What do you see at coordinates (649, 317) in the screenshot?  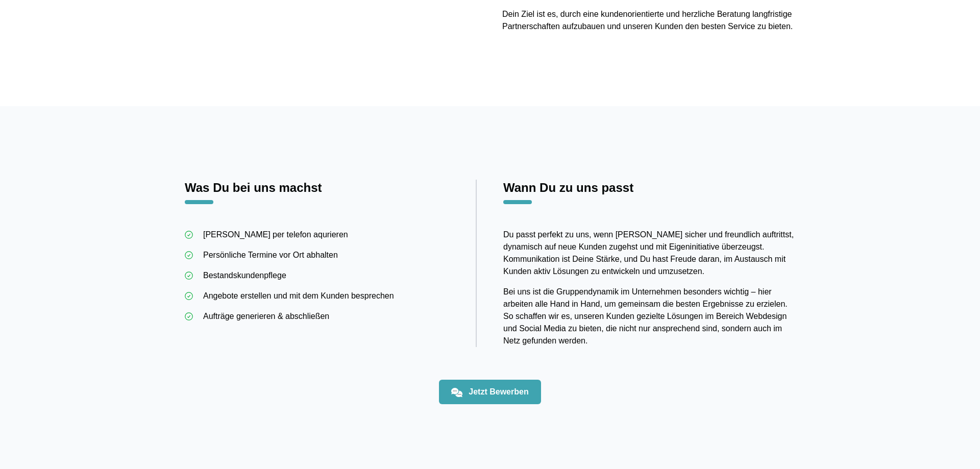 I see `p: Bei uns ist die Gruppendynamik im Unternehmen besonders wichtig – hier arbeiten alle Hand in Hand...` at bounding box center [649, 317].